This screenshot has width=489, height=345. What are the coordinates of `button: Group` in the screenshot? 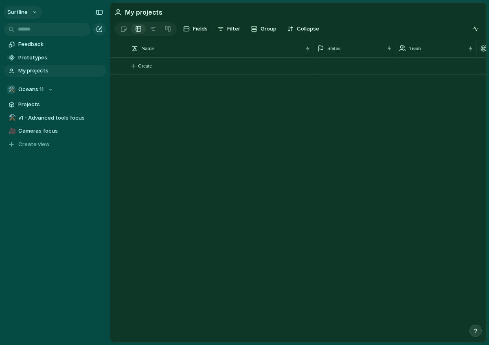 It's located at (263, 29).